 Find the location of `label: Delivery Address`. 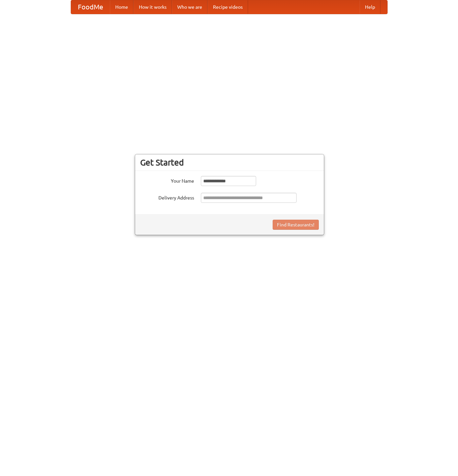

label: Delivery Address is located at coordinates (167, 196).